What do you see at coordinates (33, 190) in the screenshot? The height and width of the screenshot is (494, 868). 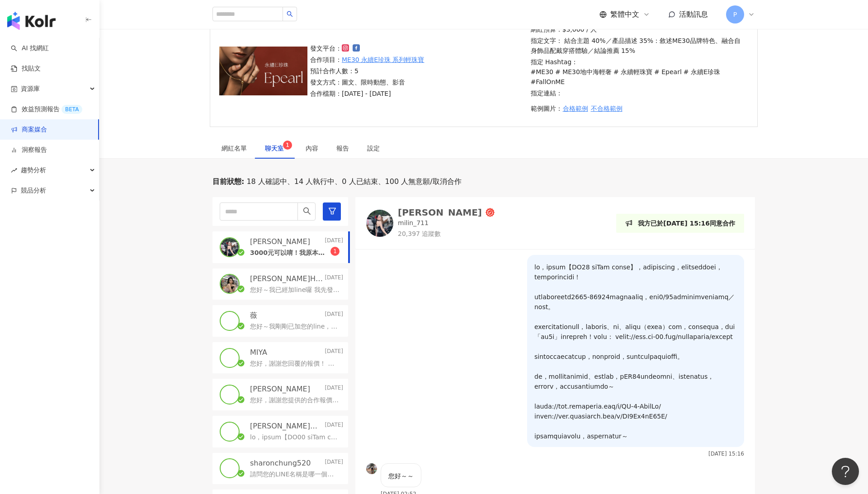 I see `span: 競品分析` at bounding box center [33, 190].